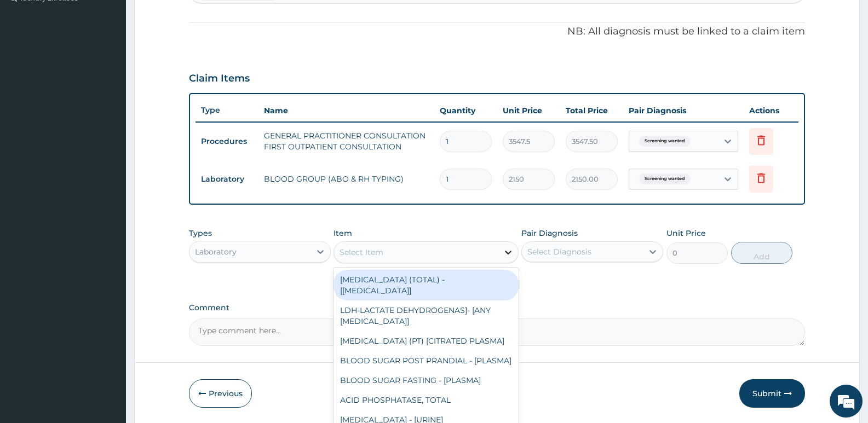 Image resolution: width=868 pixels, height=423 pixels. What do you see at coordinates (591, 110) in the screenshot?
I see `th: Total Price` at bounding box center [591, 110].